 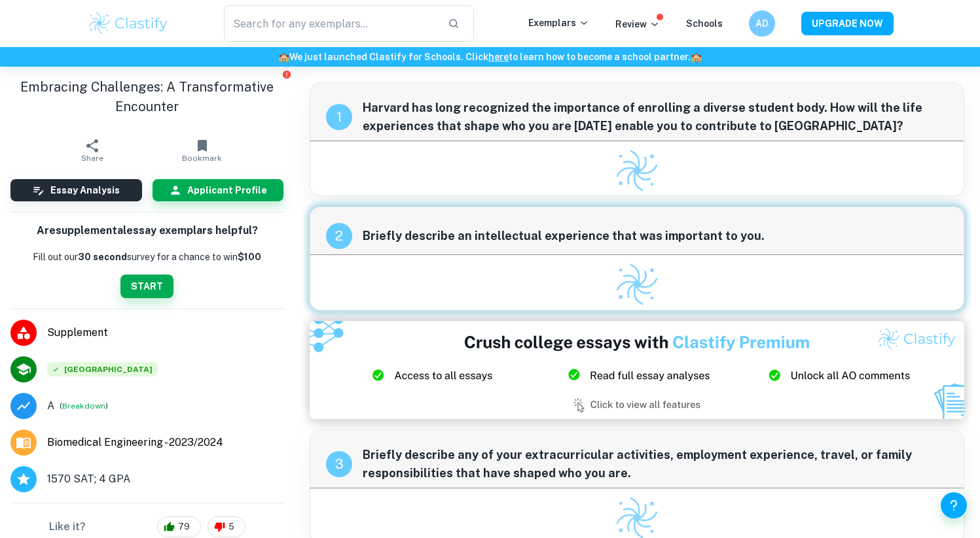 What do you see at coordinates (218, 190) in the screenshot?
I see `button: Applicant Profile` at bounding box center [218, 190].